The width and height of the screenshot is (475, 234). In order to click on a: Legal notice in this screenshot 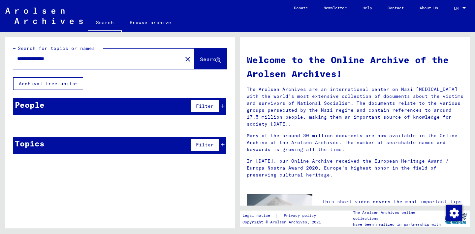, I will do `click(259, 215)`.